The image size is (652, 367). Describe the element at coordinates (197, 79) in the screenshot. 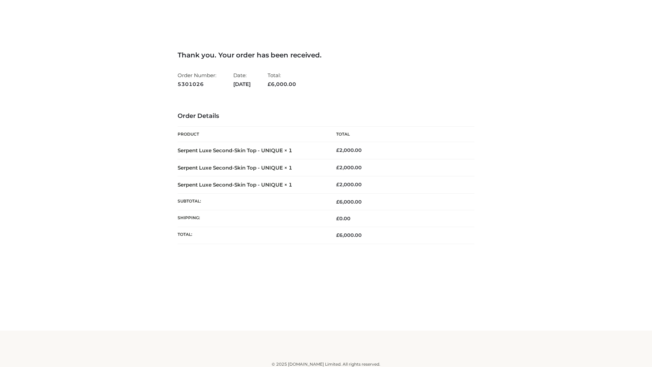

I see `li: Order Number:` at that location.